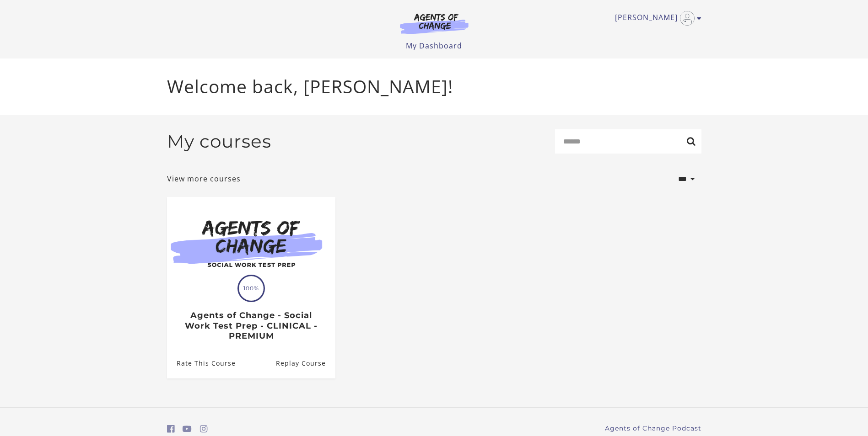  What do you see at coordinates (204, 429) in the screenshot?
I see `i: https://www.instagram.com/agentsofchangeprep/ (Open in a new window)` at bounding box center [204, 429].